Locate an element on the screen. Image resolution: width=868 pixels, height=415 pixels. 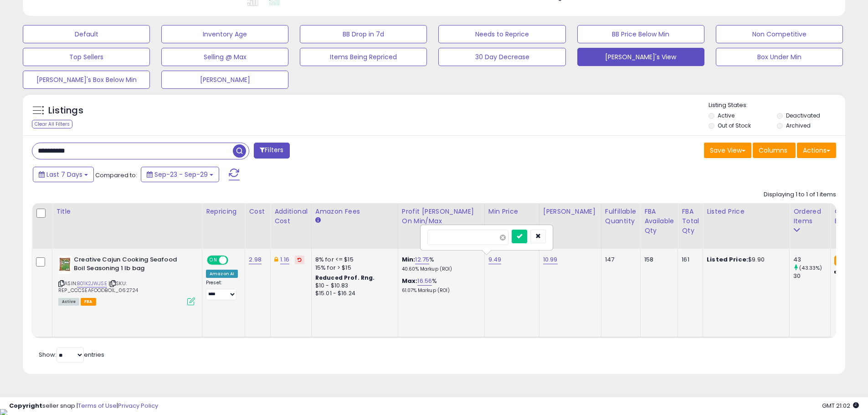
a: Privacy Policy is located at coordinates (138, 405).